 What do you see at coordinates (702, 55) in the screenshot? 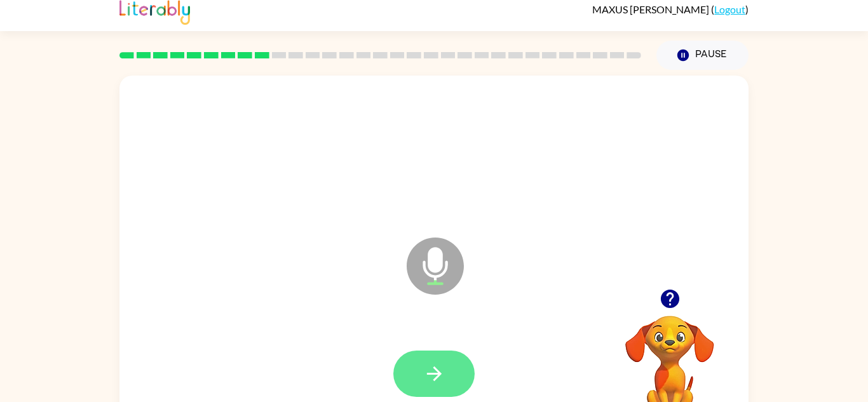
I see `button: Pause` at bounding box center [702, 55].